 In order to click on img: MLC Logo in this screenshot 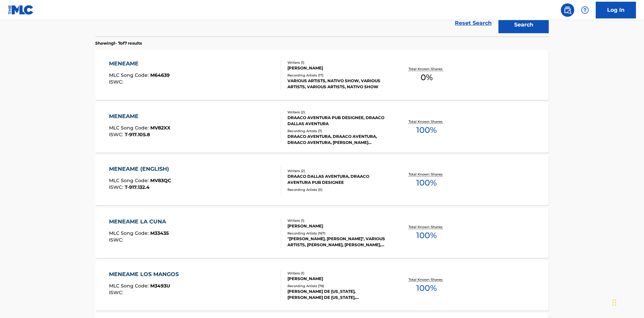, I will do `click(21, 10)`.